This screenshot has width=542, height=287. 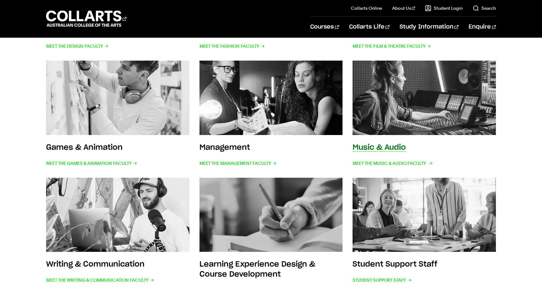 I want to click on span: Meet the Management Faculty, so click(x=238, y=163).